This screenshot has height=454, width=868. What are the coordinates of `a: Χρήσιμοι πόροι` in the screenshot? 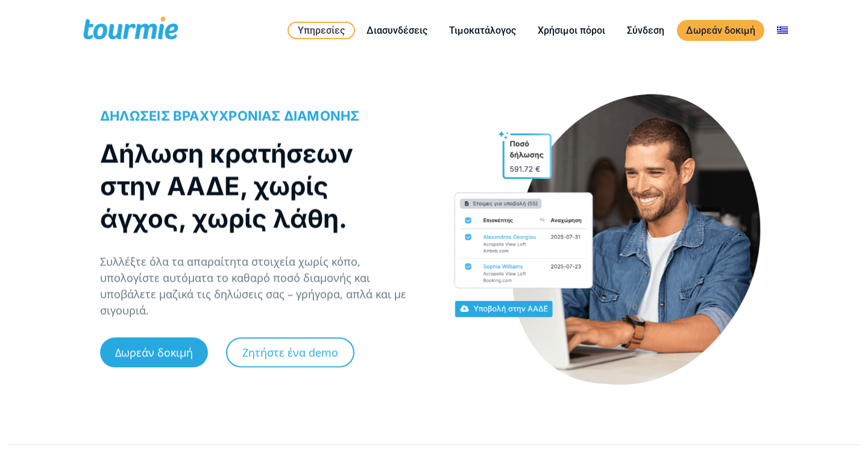 It's located at (571, 30).